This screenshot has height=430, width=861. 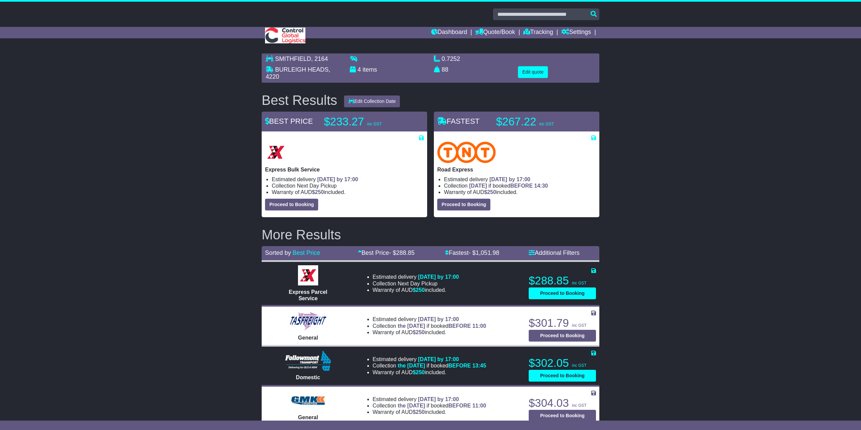 What do you see at coordinates (449, 33) in the screenshot?
I see `a: Dashboard` at bounding box center [449, 33].